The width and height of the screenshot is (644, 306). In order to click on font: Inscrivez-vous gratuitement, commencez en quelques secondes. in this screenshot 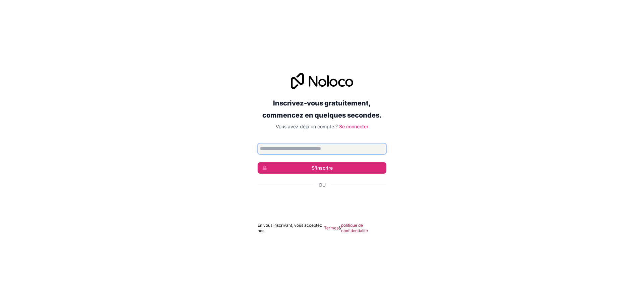, I will do `click(322, 109)`.